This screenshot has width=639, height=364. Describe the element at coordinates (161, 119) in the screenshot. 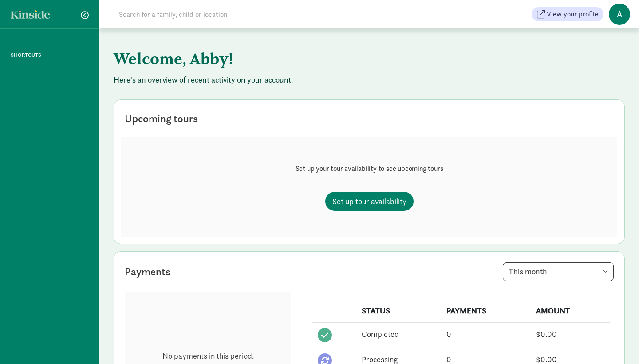

I see `div: Upcoming tours` at that location.